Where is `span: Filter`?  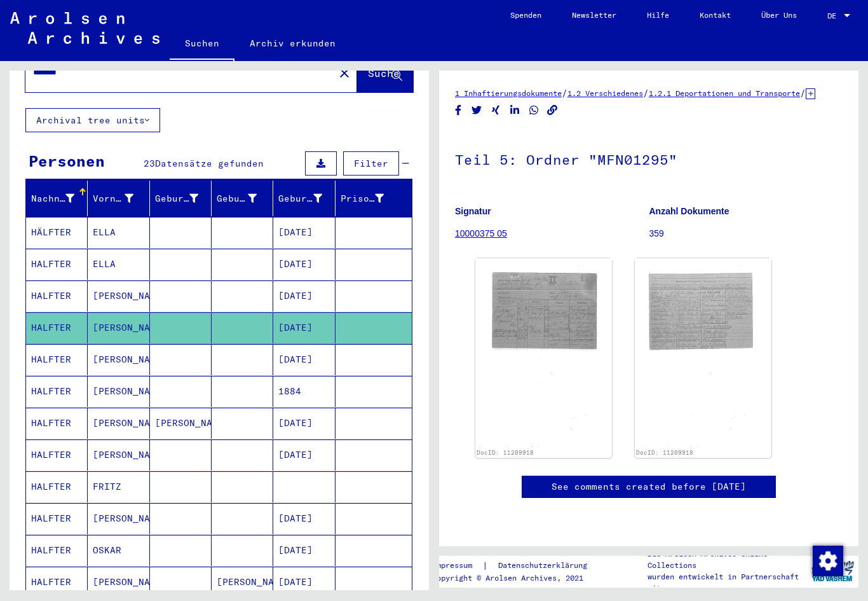 span: Filter is located at coordinates (371, 163).